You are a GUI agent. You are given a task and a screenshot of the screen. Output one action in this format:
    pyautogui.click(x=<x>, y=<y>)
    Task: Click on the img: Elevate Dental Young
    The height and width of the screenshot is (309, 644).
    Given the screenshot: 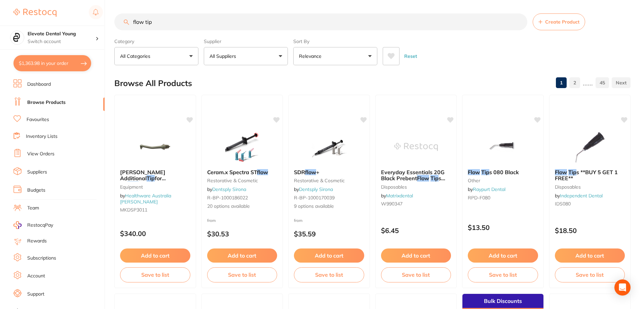 What is the action you would take?
    pyautogui.click(x=17, y=37)
    